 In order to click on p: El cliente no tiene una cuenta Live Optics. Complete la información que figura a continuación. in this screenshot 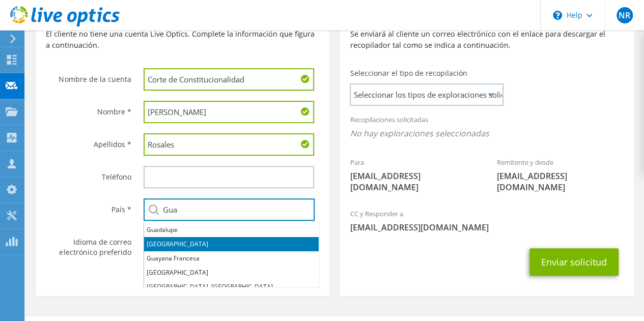, I will do `click(182, 40)`.